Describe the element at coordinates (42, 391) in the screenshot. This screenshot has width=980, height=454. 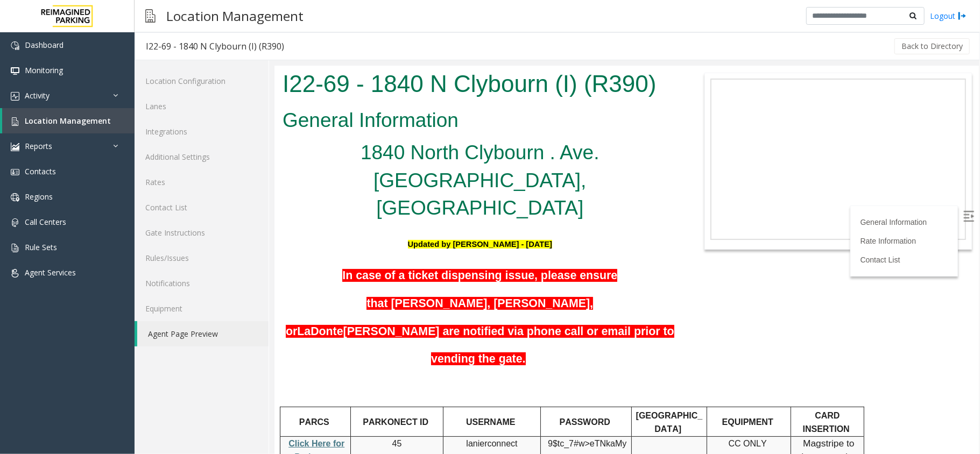
I see `a: Click Here for Parkonect Access` at that location.